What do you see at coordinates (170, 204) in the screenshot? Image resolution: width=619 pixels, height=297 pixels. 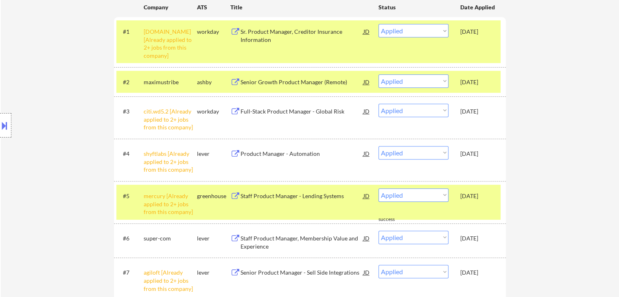 I see `div: mercury [Already applied to 2+ jobs from this company]` at bounding box center [170, 204].